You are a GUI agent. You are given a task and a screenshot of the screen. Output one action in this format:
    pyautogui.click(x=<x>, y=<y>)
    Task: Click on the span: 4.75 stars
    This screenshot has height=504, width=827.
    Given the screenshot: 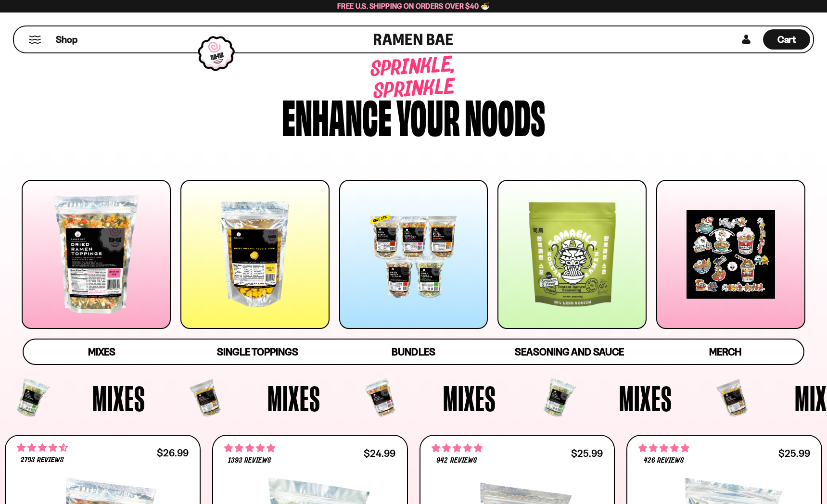 What is the action you would take?
    pyautogui.click(x=457, y=448)
    